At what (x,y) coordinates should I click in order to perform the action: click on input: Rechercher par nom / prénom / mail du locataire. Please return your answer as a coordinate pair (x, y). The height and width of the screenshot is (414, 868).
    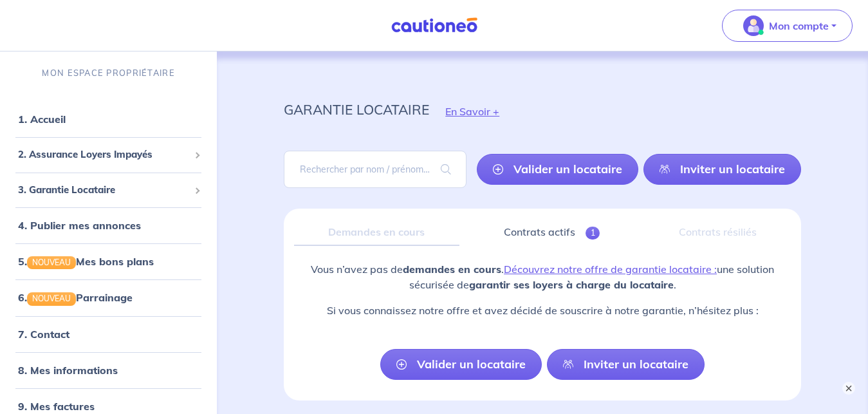
    Looking at the image, I should click on (375, 169).